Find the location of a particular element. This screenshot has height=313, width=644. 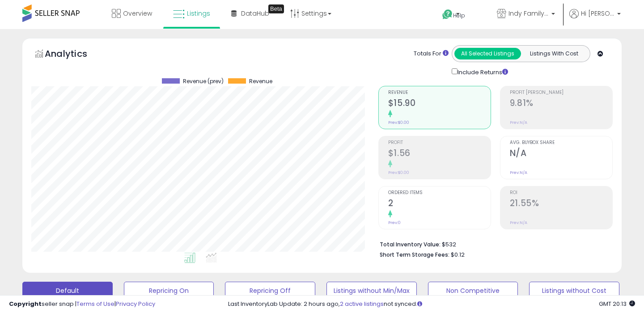

h2: 9.81% is located at coordinates (561, 104).